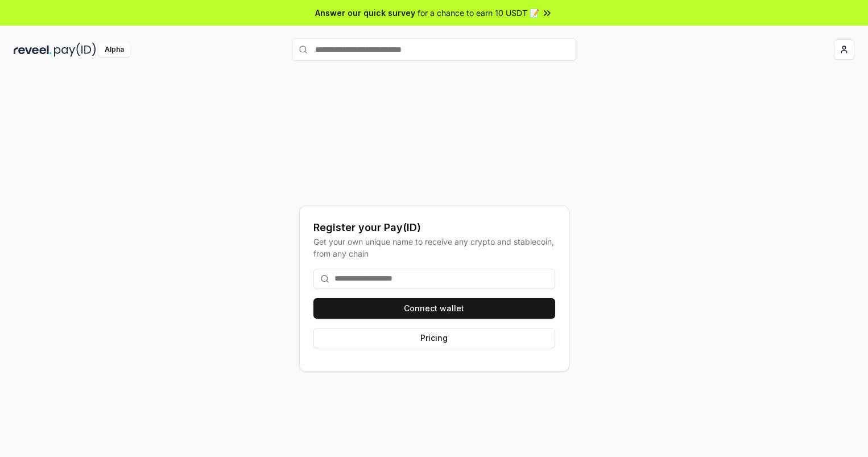 The width and height of the screenshot is (868, 457). What do you see at coordinates (365, 12) in the screenshot?
I see `span: Answer our quick survey` at bounding box center [365, 12].